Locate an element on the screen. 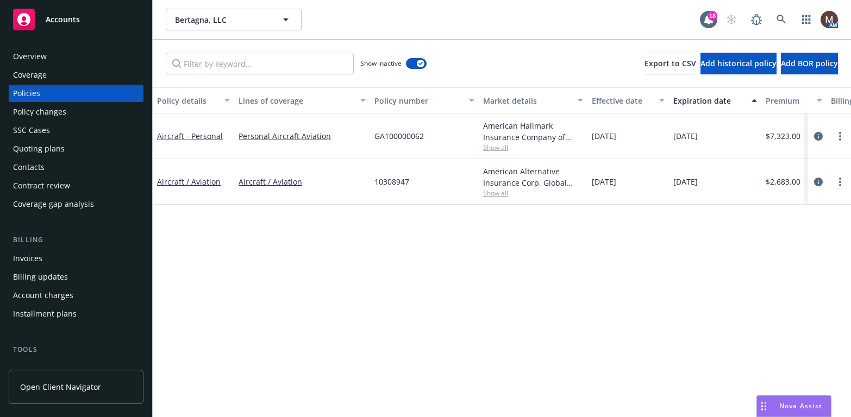 The height and width of the screenshot is (417, 851). button: Export to CSV is located at coordinates (670, 64).